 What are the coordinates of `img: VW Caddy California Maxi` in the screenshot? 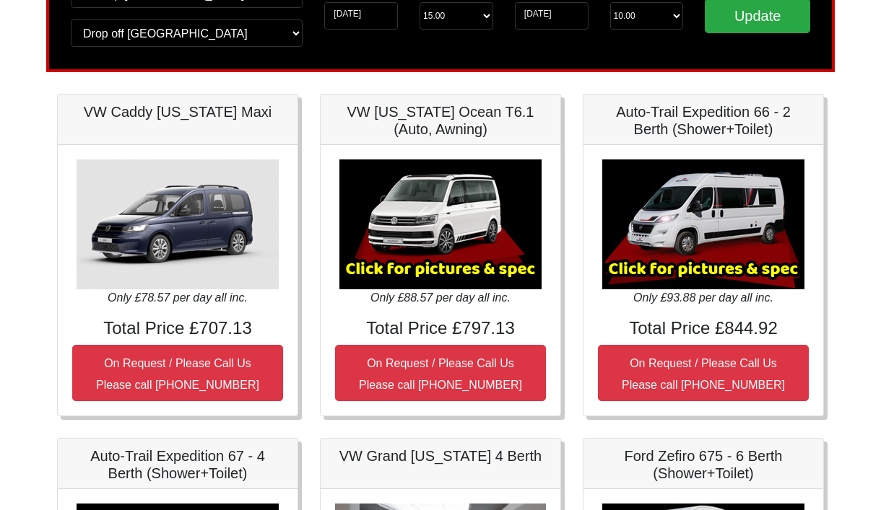 It's located at (178, 225).